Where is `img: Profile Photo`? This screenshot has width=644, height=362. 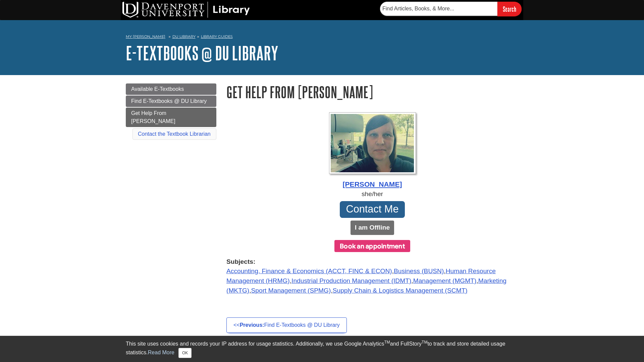
img: Profile Photo is located at coordinates (372, 143).